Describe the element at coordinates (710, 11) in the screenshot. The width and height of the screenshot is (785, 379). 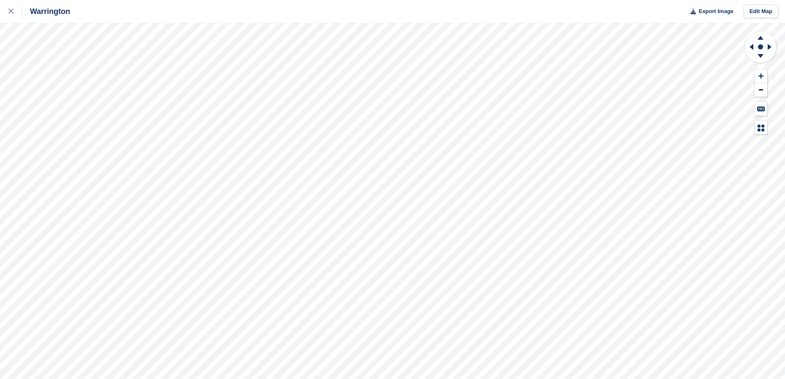
I see `button: Export Image` at that location.